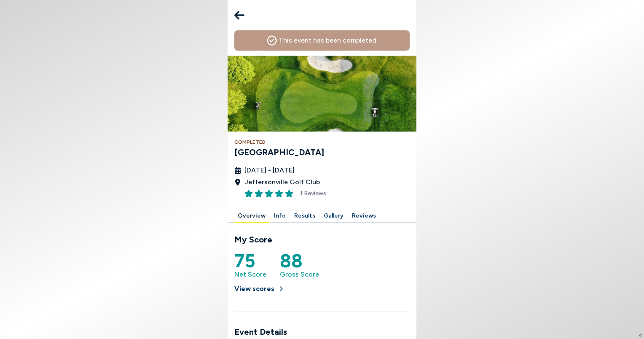 The height and width of the screenshot is (339, 644). I want to click on button: Reviews, so click(364, 216).